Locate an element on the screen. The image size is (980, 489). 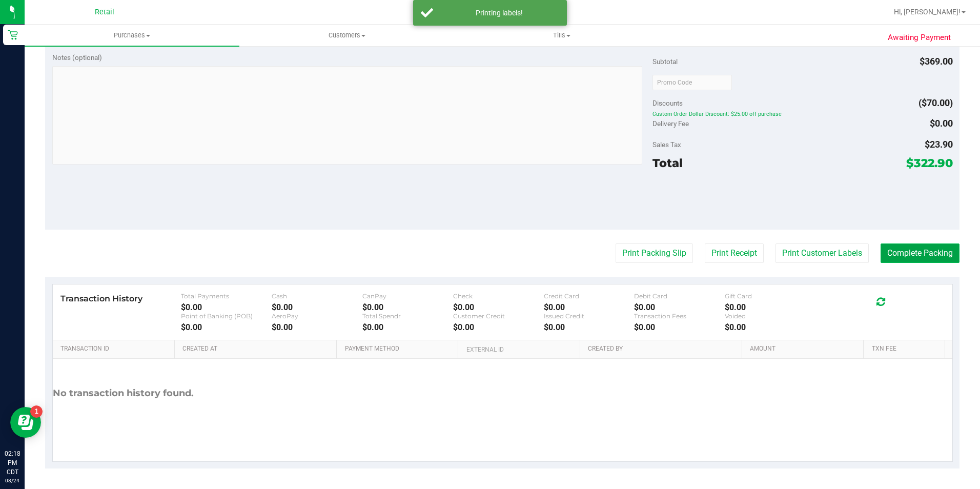
span: ($70.00) is located at coordinates (935, 103).